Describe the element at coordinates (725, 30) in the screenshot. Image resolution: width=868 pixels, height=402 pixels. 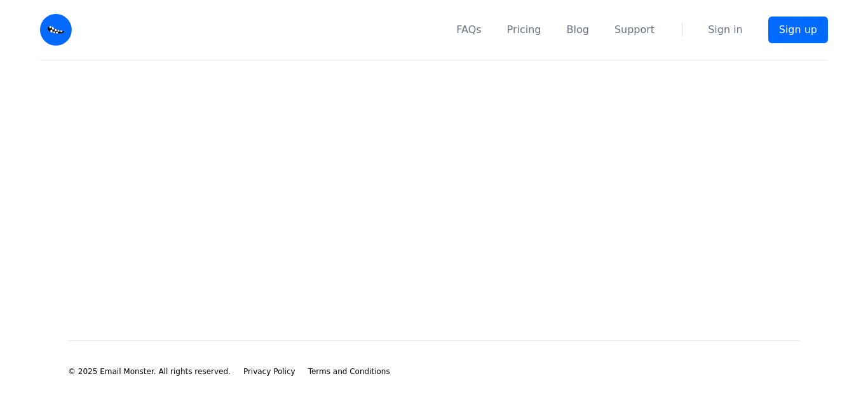
I see `a: Sign in` at that location.